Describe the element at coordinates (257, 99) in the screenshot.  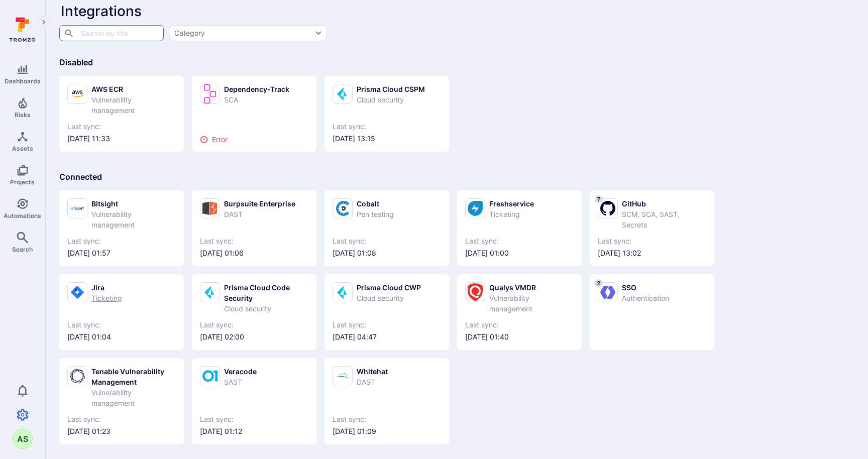
I see `div: SCA` at that location.